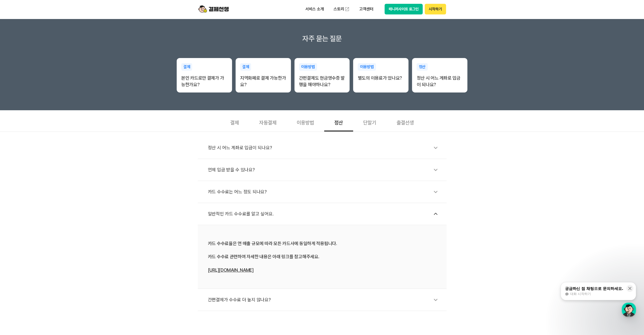  Describe the element at coordinates (314, 9) in the screenshot. I see `p: 서비스 소개` at that location.